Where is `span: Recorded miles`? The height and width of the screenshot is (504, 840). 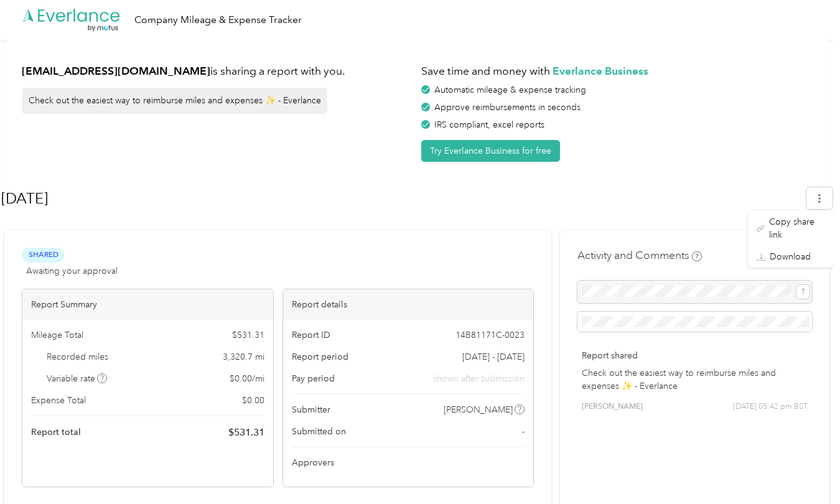
span: Recorded miles is located at coordinates (77, 357).